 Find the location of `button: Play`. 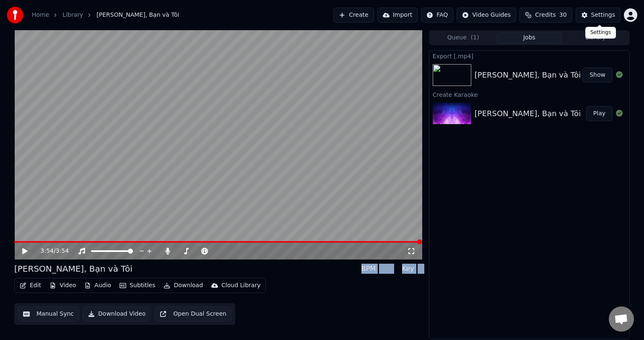

button: Play is located at coordinates (599, 114).